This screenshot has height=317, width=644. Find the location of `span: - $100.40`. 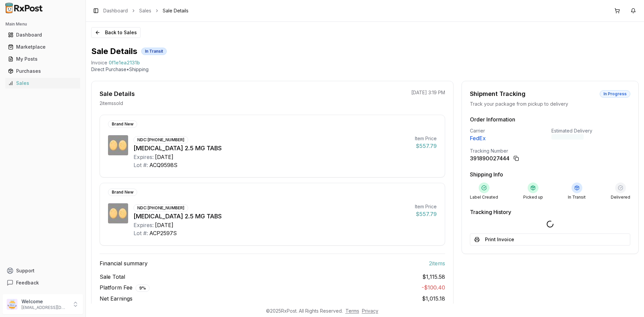

span: - $100.40 is located at coordinates (433, 287).